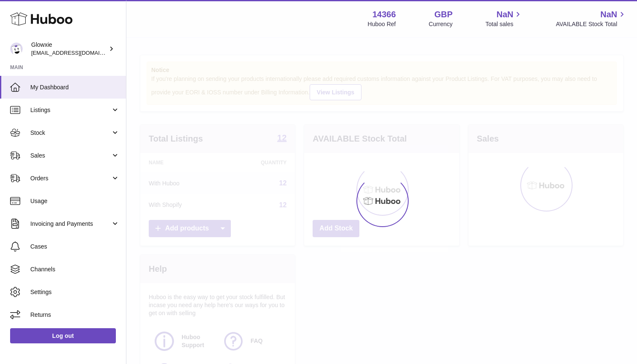 Image resolution: width=637 pixels, height=364 pixels. I want to click on img: suraj@glowxie.com, so click(17, 49).